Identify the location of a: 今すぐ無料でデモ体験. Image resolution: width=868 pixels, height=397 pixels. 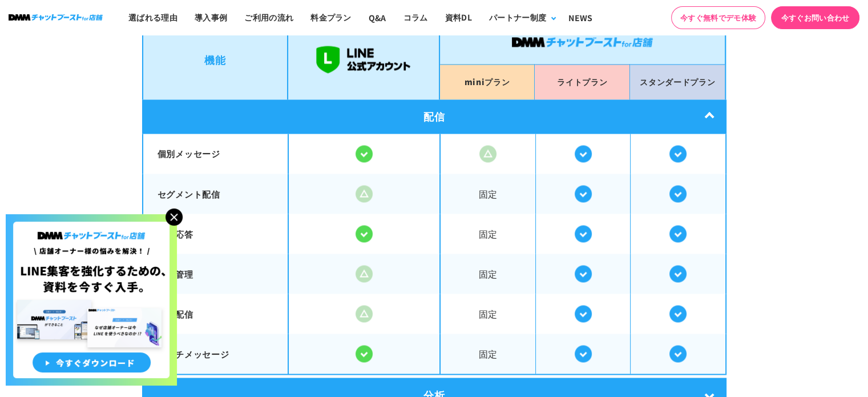
(718, 18).